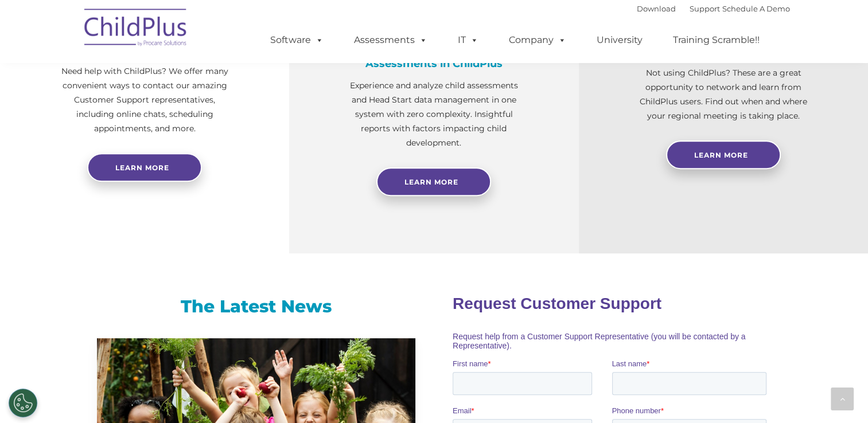 Image resolution: width=868 pixels, height=423 pixels. I want to click on a: Support, so click(704, 9).